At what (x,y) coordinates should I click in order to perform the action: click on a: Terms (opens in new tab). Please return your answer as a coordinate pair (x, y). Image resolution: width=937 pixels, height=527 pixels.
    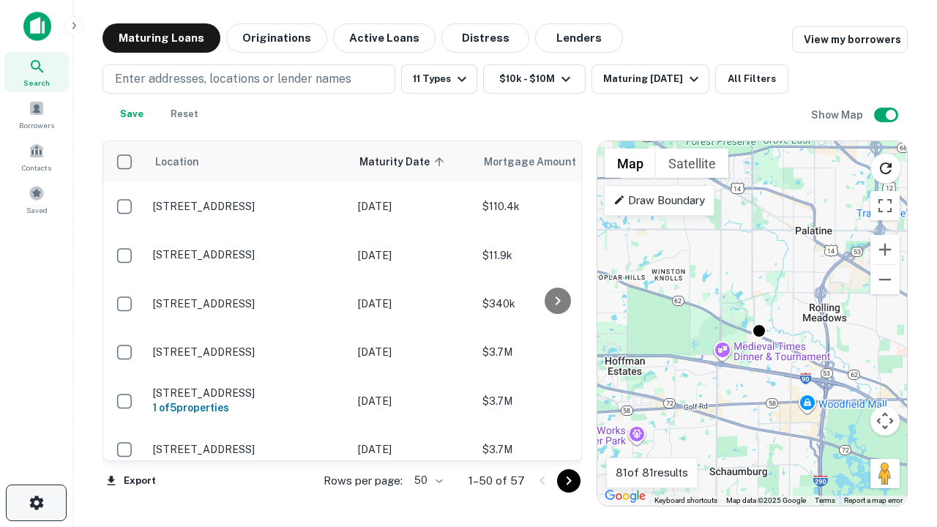
    Looking at the image, I should click on (825, 500).